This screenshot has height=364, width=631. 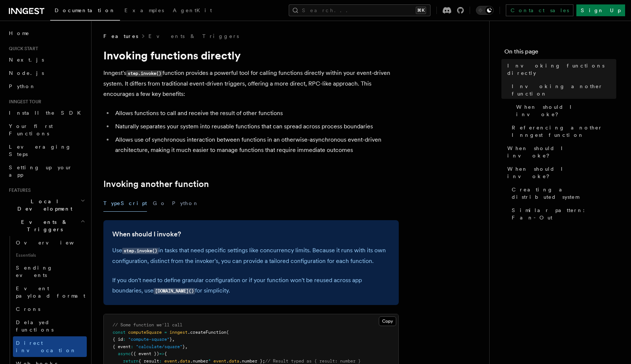 What do you see at coordinates (313, 361) in the screenshot?
I see `span: // Result typed as { result: number }` at bounding box center [313, 361].